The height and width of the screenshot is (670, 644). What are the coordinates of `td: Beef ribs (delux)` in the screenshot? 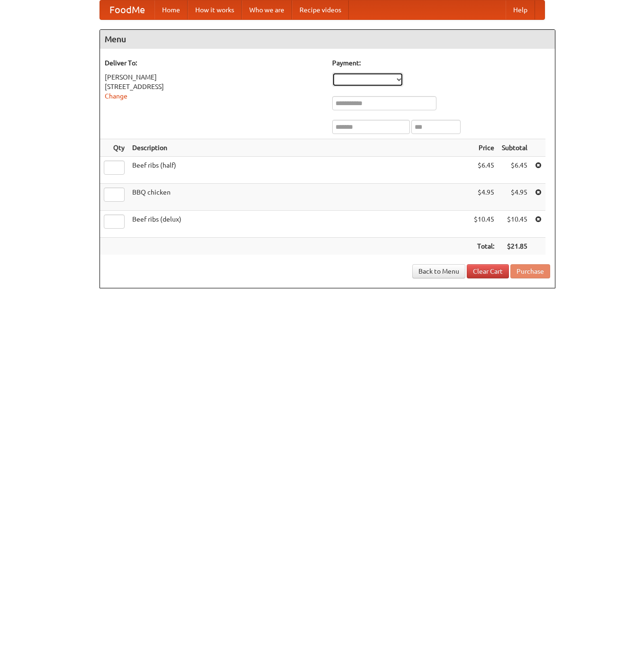 It's located at (299, 224).